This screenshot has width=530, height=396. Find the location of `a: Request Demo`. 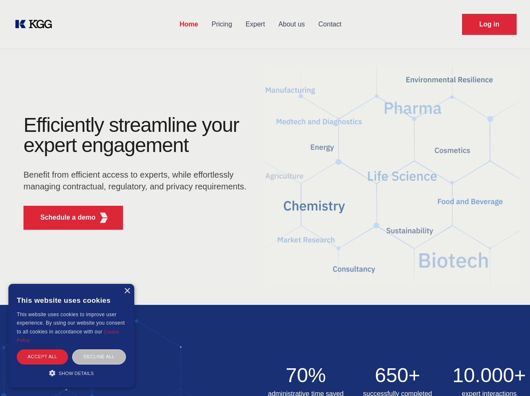

a: Request Demo is located at coordinates (489, 24).